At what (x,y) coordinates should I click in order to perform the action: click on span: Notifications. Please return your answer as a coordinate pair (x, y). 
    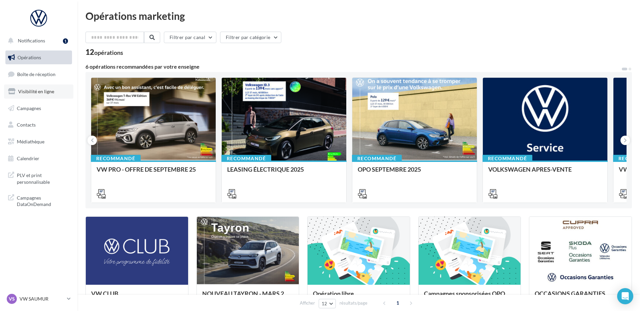
    Looking at the image, I should click on (31, 40).